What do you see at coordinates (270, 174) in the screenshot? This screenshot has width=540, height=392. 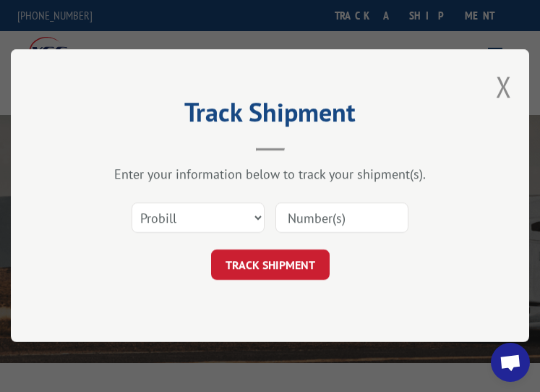 I see `div: Enter your information below to track your shipment(s).` at bounding box center [270, 174].